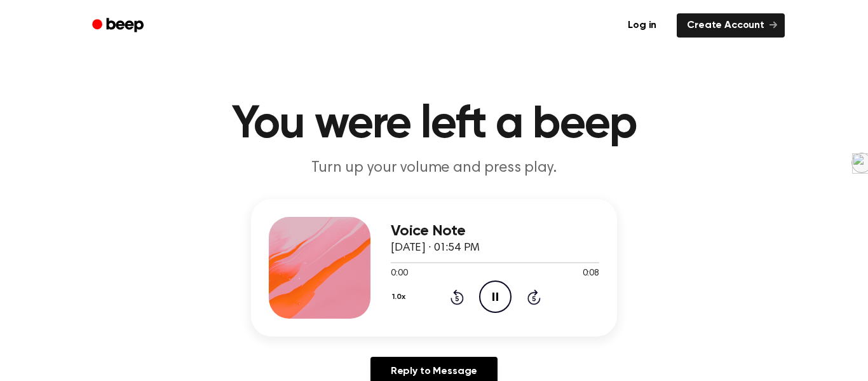 This screenshot has width=868, height=381. Describe the element at coordinates (434, 125) in the screenshot. I see `h1: You were left a beep` at that location.